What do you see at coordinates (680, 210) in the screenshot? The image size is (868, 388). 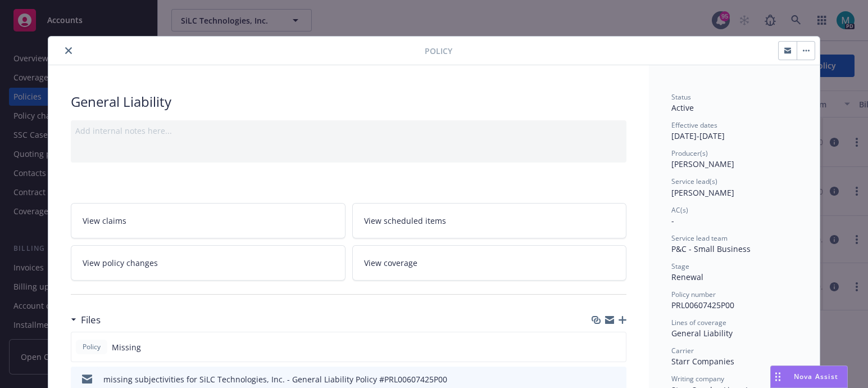 I see `span: AC(s)` at bounding box center [680, 210].